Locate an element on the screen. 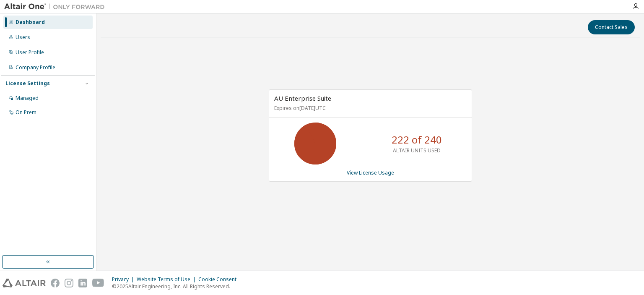 This screenshot has width=644, height=295. img: instagram.svg is located at coordinates (69, 282).